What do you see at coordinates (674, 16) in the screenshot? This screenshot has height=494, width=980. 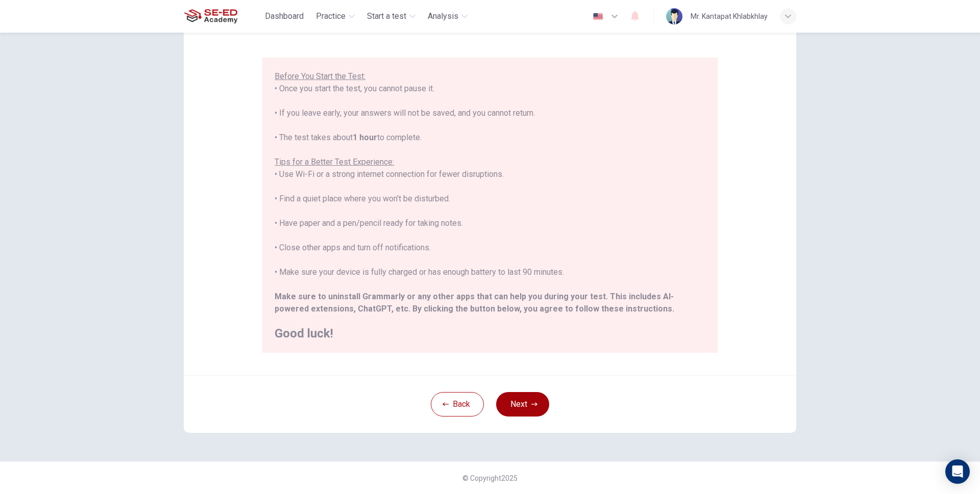 I see `img: Profile picture` at bounding box center [674, 16].